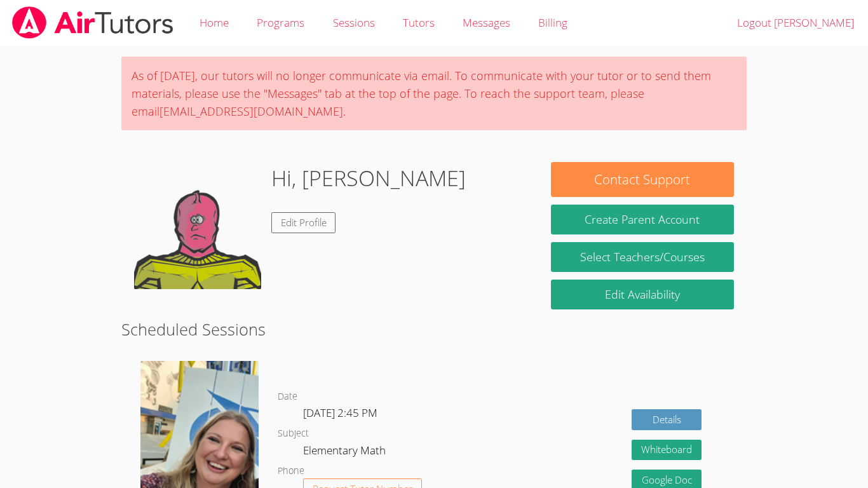 The height and width of the screenshot is (488, 868). I want to click on a: Select Teachers/Courses, so click(642, 257).